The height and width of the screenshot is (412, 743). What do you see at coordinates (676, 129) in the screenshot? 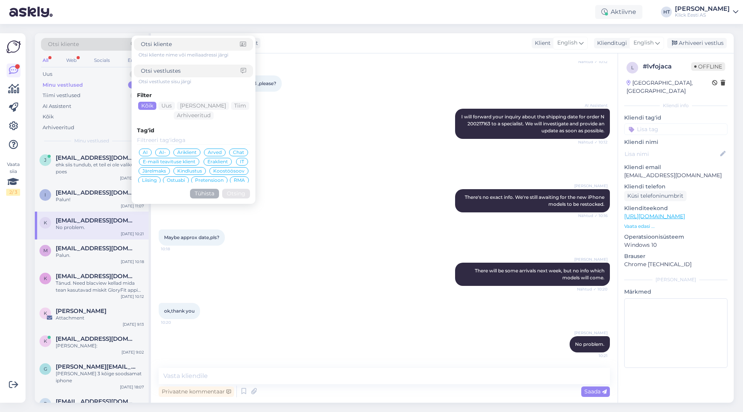
I see `input: Lisa tag` at bounding box center [676, 129].